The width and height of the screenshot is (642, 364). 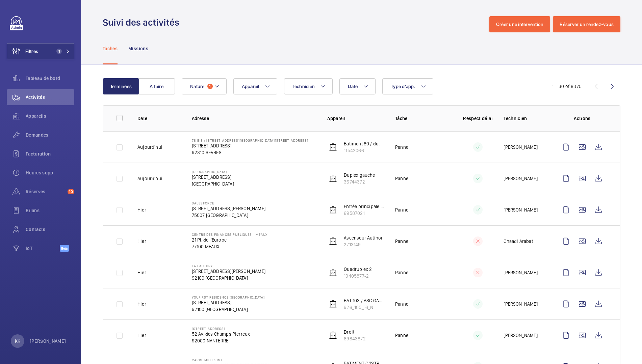 What do you see at coordinates (423, 118) in the screenshot?
I see `p: Tâche` at bounding box center [423, 118].